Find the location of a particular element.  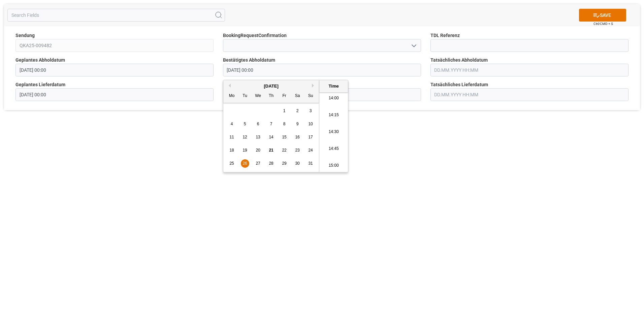

div: Choose Monday, August 25th, 2025 is located at coordinates (232, 164).